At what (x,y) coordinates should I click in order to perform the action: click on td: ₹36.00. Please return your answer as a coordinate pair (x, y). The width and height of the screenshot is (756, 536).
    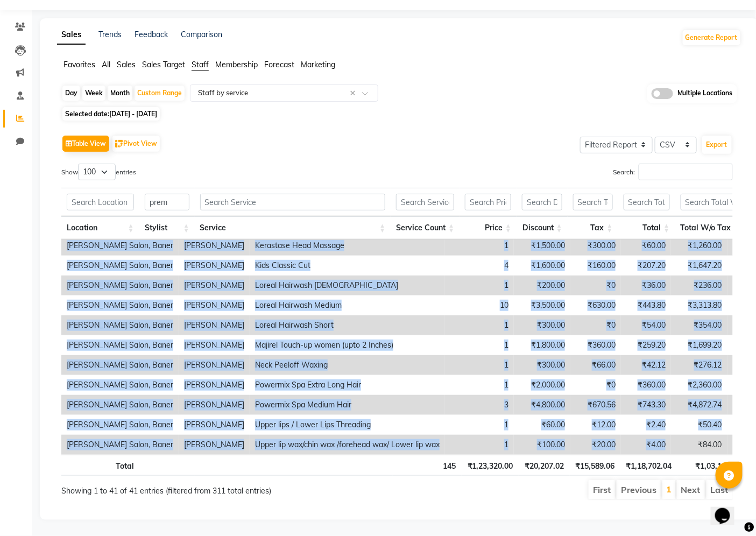
    Looking at the image, I should click on (646, 285).